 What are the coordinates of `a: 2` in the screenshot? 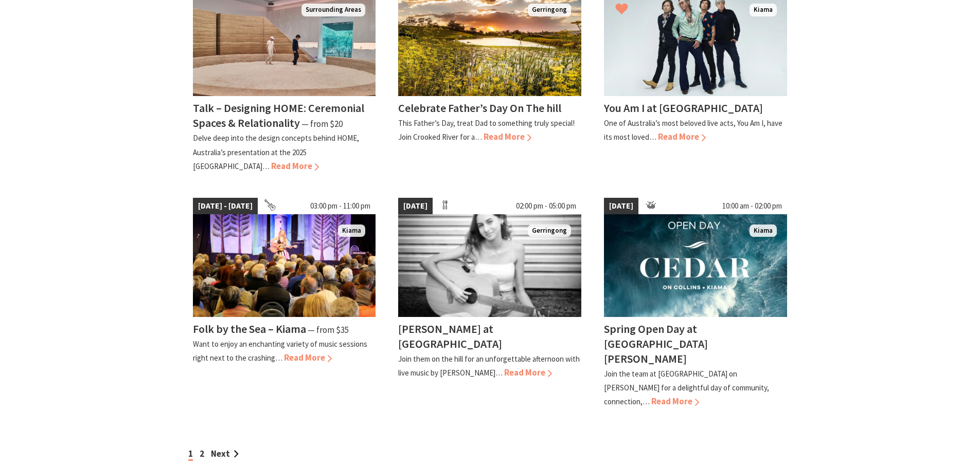 It's located at (202, 454).